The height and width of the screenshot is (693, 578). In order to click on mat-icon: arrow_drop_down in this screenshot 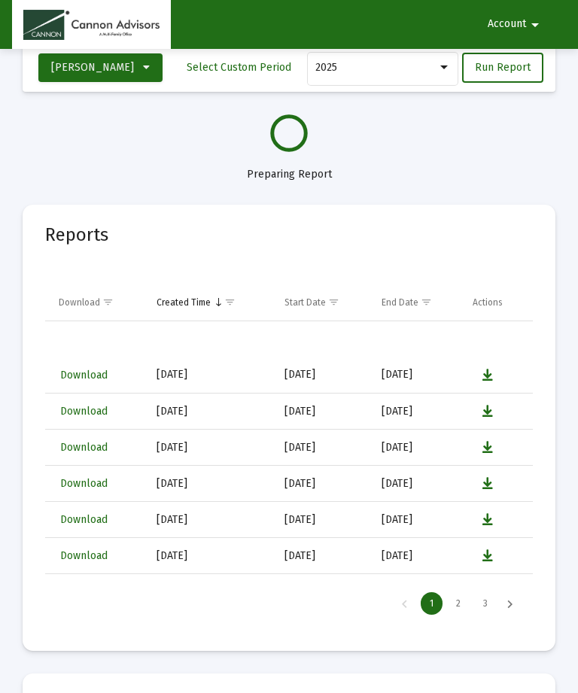, I will do `click(535, 25)`.